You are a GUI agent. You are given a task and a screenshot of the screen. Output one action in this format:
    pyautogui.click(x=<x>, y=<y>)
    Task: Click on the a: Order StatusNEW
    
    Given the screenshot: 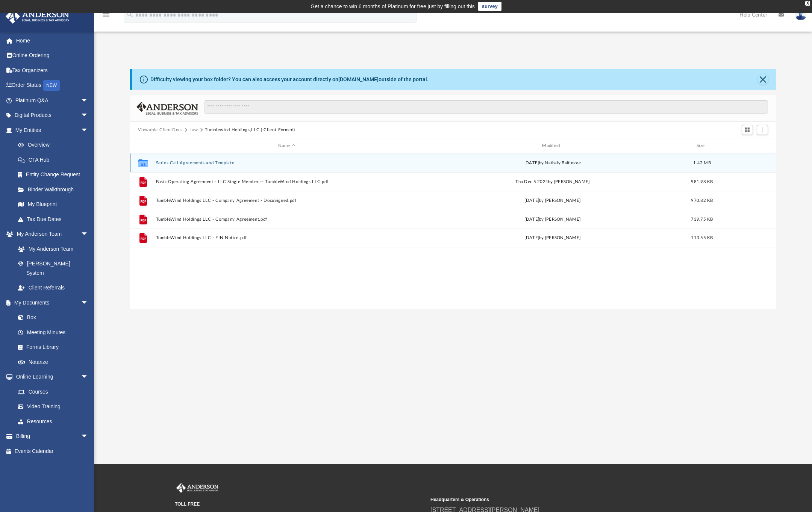 What is the action you would take?
    pyautogui.click(x=52, y=86)
    